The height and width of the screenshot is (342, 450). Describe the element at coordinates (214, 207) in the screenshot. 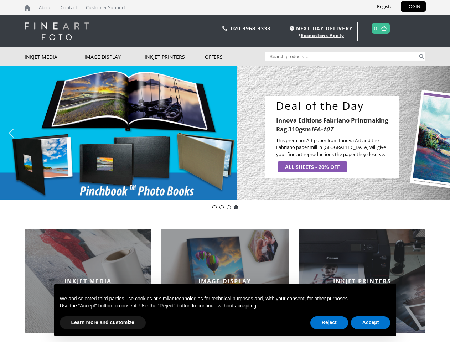

I see `div: Deal of the Day- Innova Editions IFA107` at that location.